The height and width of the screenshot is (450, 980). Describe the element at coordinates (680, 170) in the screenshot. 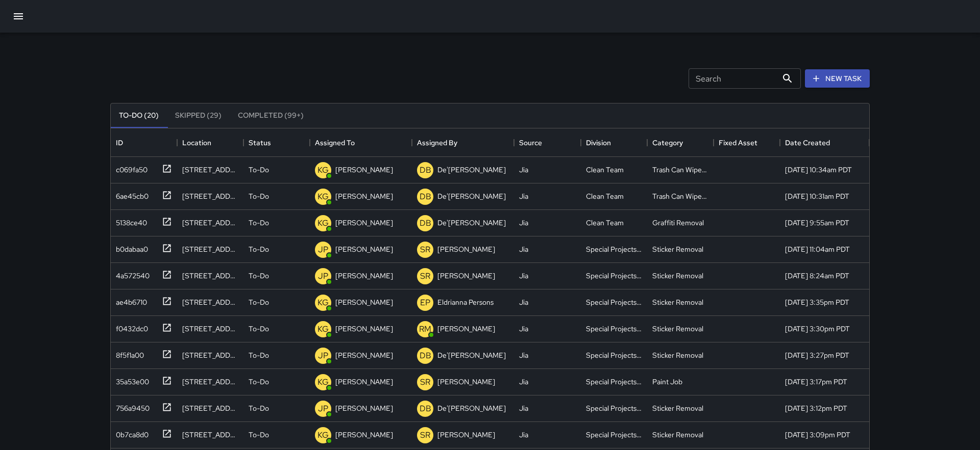

I see `div: Trash Can Wiped Down` at that location.